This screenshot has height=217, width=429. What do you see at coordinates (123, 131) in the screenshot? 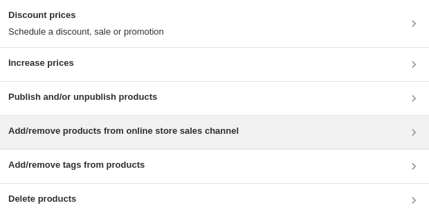
I see `h3: Add/remove products from online store sales channel` at bounding box center [123, 131].